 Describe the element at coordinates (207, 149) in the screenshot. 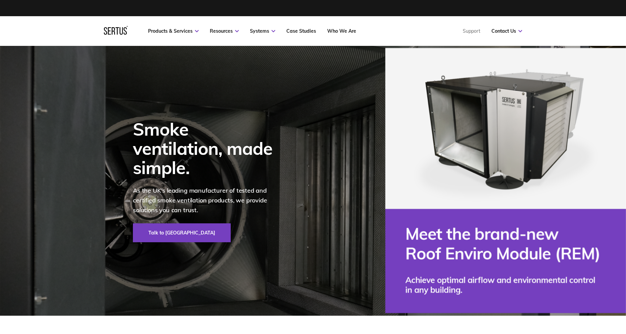

I see `div: Smoke ventilation, made simple.` at that location.